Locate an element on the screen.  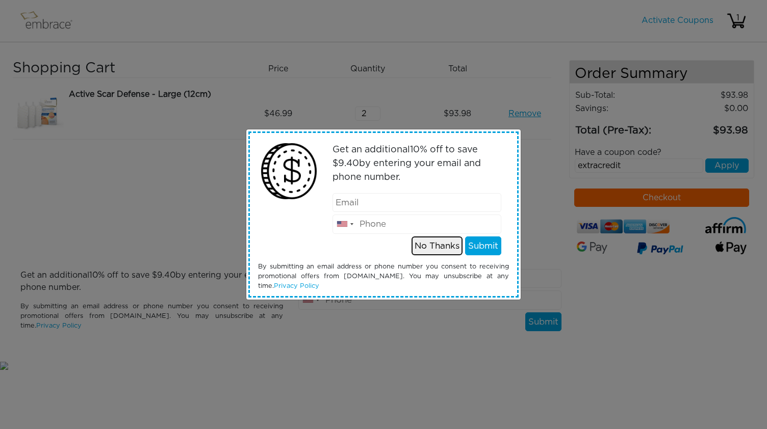
div: United States: +1 is located at coordinates (345, 224).